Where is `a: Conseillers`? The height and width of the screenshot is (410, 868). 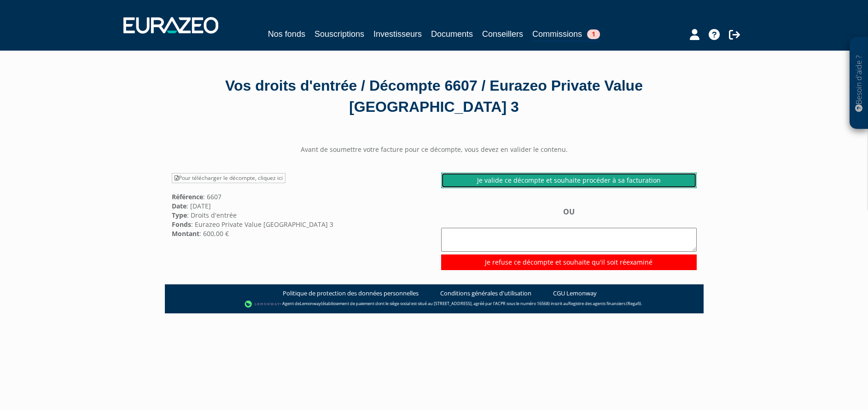
a: Conseillers is located at coordinates (502, 34).